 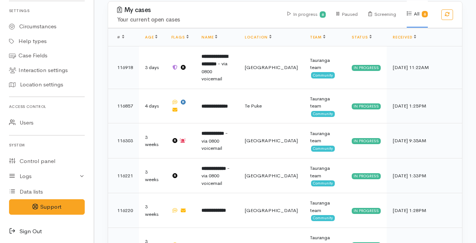 What do you see at coordinates (47, 207) in the screenshot?
I see `button: Support` at bounding box center [47, 207].